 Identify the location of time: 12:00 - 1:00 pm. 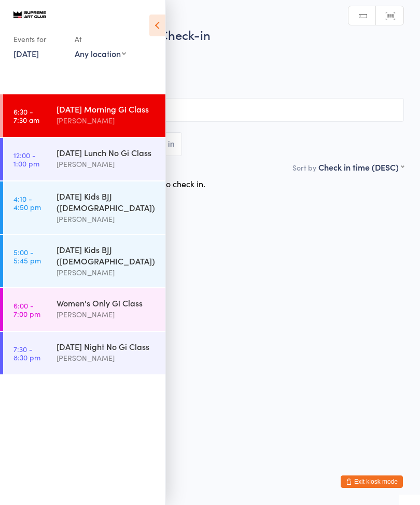
(27, 159).